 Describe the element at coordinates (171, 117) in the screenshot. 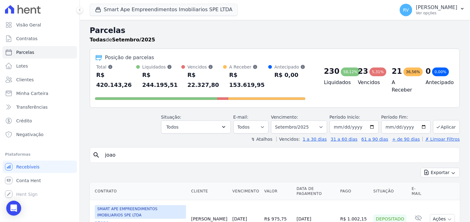

I see `label: Situação:` at that location.